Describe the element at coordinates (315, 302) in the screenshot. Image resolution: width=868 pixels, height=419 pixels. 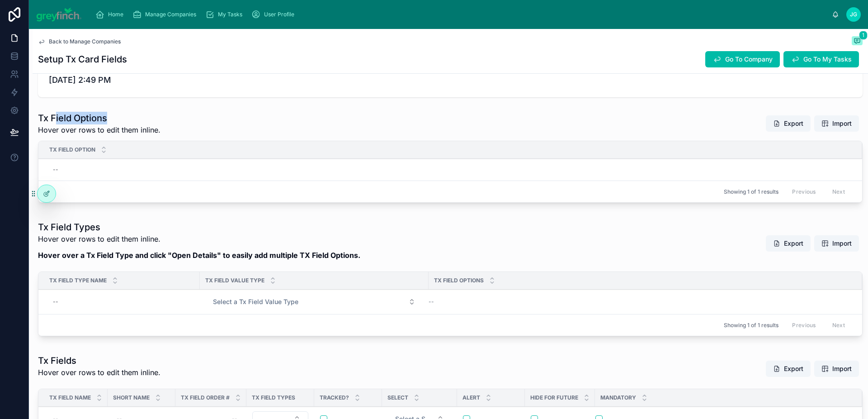
I see `button: Select Button` at that location.